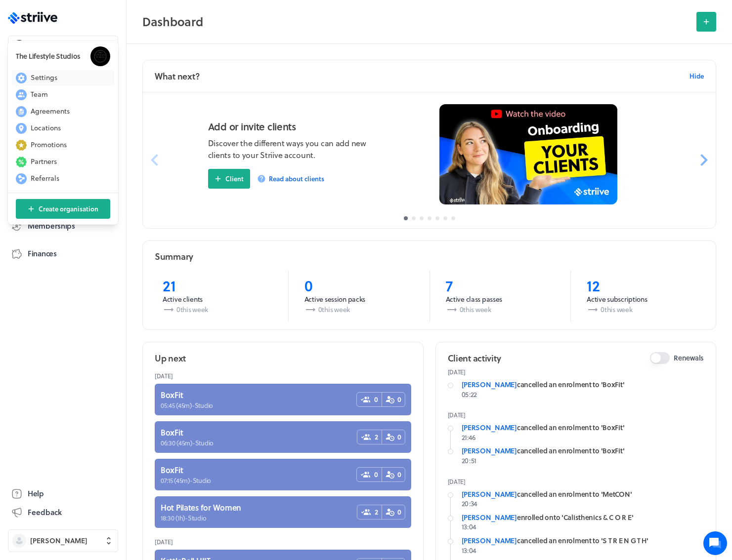  I want to click on p: 12, so click(641, 285).